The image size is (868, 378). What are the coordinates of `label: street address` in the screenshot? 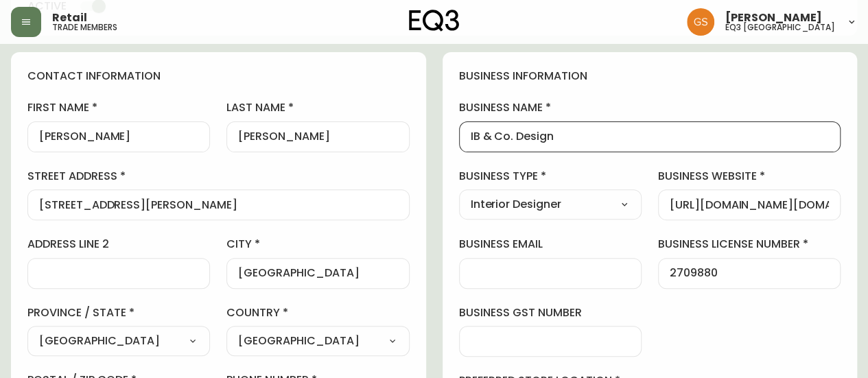 It's located at (218, 176).